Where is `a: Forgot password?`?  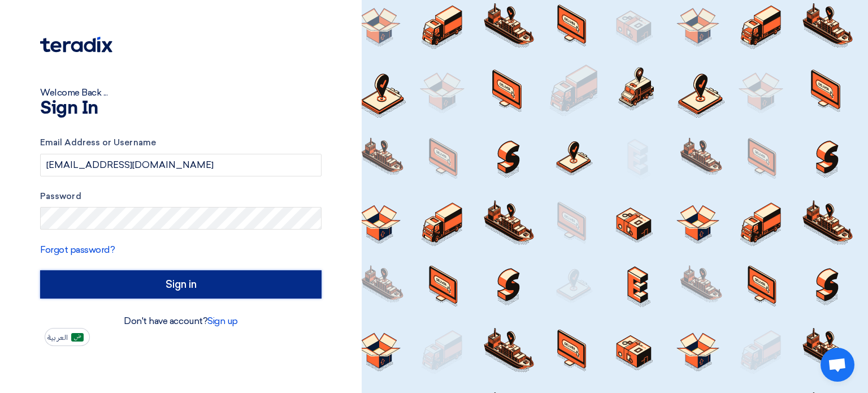
a: Forgot password? is located at coordinates (77, 250).